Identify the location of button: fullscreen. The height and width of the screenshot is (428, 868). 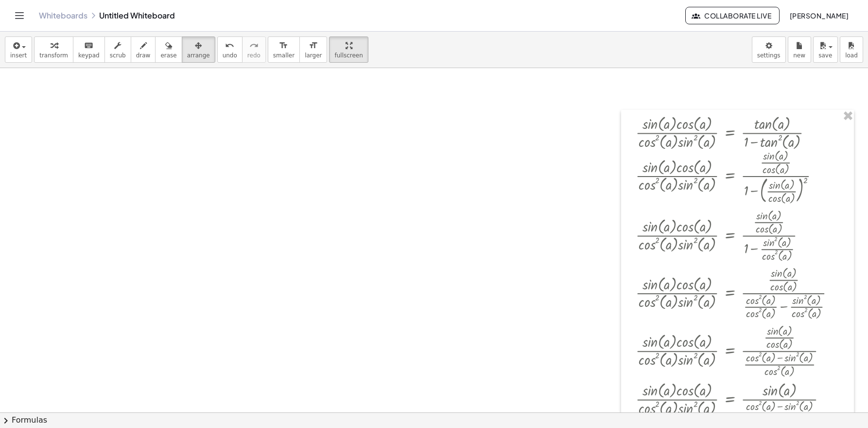
(349, 50).